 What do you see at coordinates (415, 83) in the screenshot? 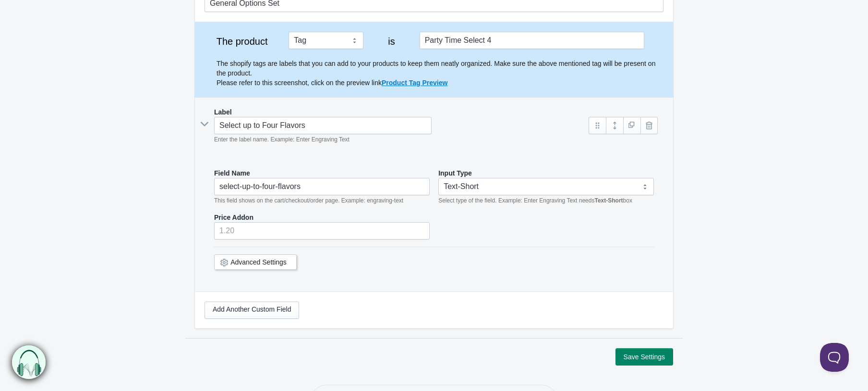
I see `a: Product Tag Preview` at bounding box center [415, 83].